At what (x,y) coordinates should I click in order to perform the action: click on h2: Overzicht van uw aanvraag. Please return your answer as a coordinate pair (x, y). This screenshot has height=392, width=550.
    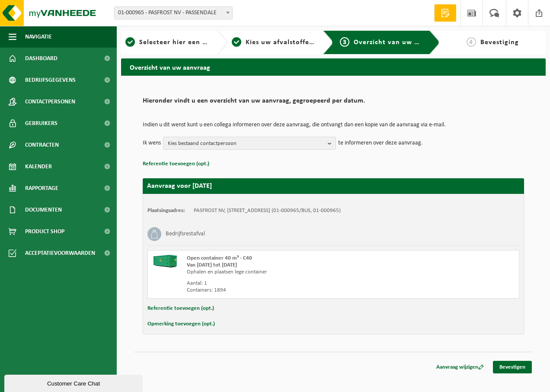
    Looking at the image, I should click on (333, 67).